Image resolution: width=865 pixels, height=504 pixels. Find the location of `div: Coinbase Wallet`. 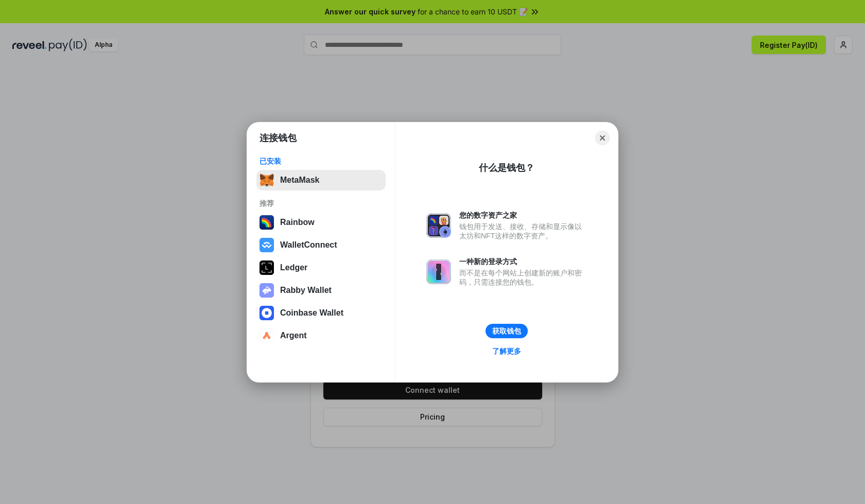

div: Coinbase Wallet is located at coordinates (312, 313).